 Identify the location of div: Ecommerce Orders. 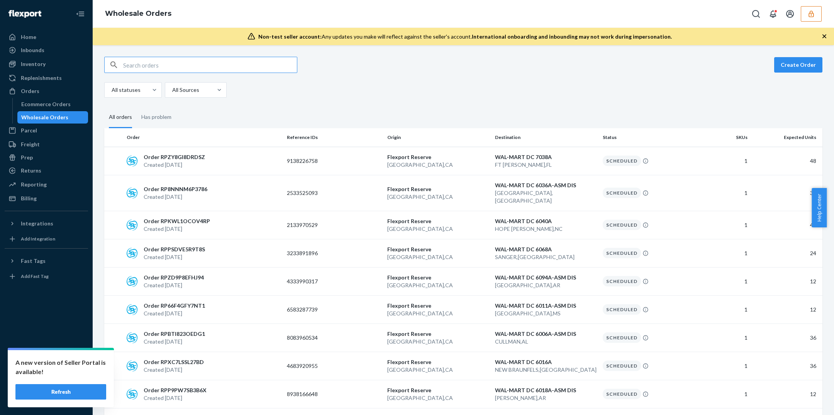
(46, 104).